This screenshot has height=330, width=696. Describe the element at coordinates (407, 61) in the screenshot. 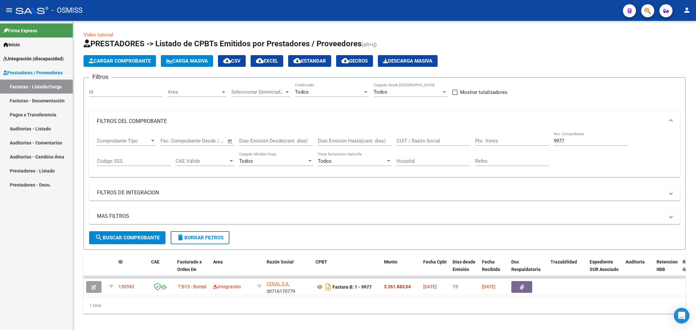

I see `button: Descarga Masiva` at that location.